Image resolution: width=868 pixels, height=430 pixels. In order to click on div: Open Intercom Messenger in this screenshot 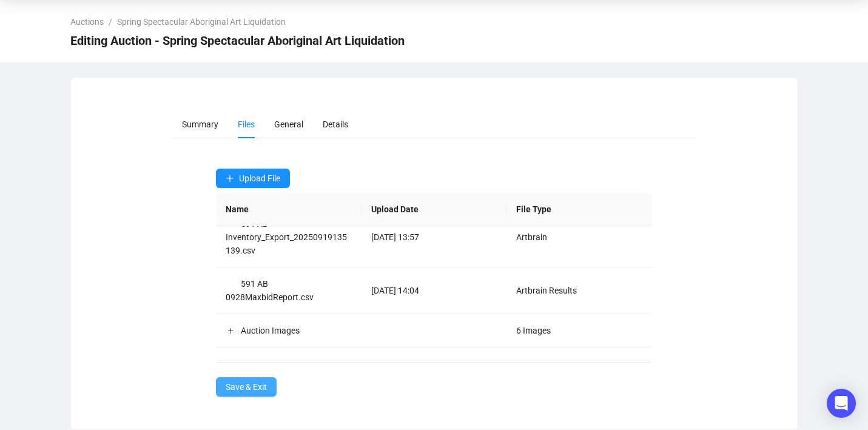, I will do `click(841, 403)`.